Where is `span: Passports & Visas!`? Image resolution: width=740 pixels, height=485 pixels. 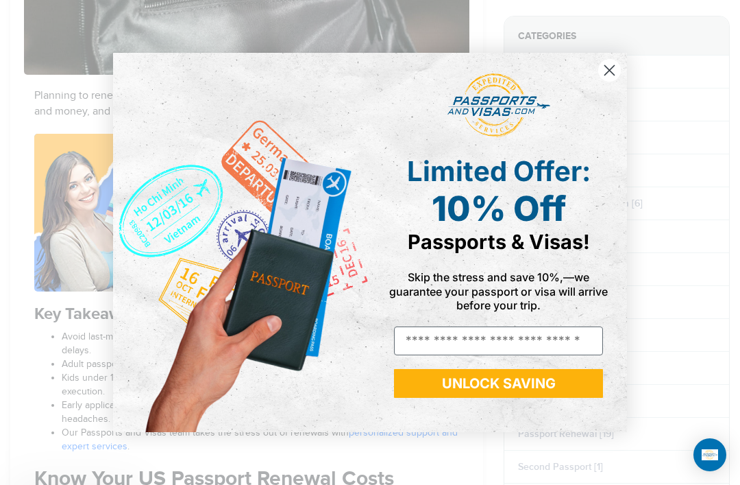 span: Passports & Visas! is located at coordinates (499, 241).